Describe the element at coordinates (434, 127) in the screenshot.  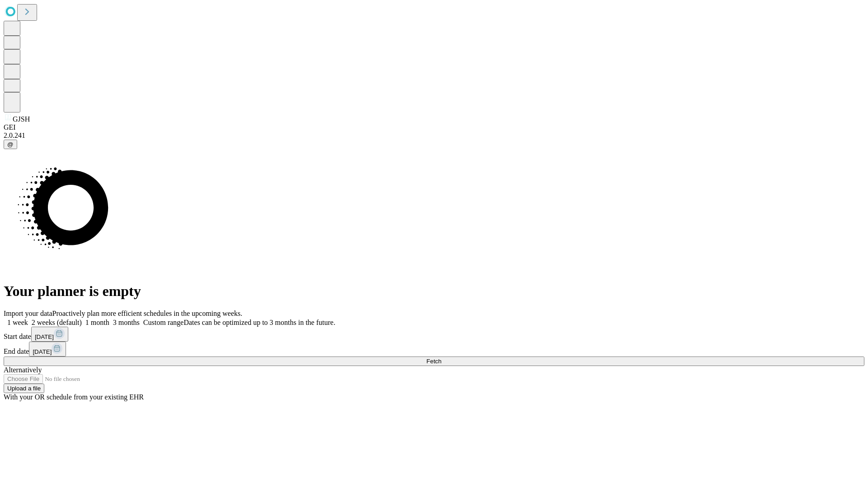
I see `div: GEI` at that location.